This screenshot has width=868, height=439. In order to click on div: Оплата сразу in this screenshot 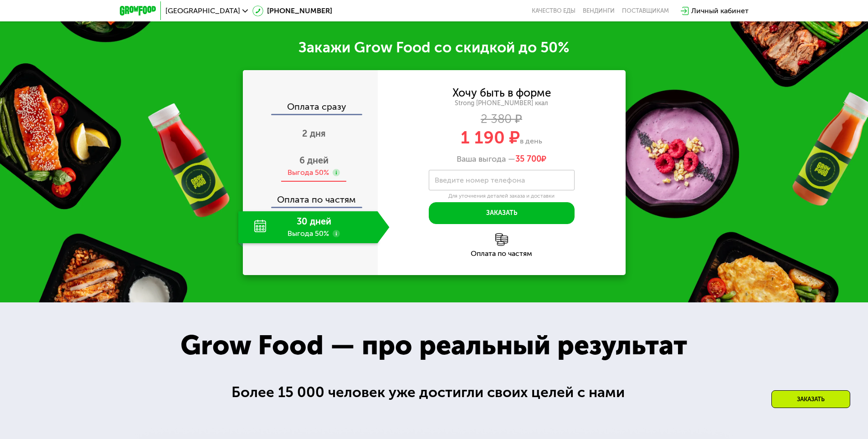, I will do `click(311, 108)`.